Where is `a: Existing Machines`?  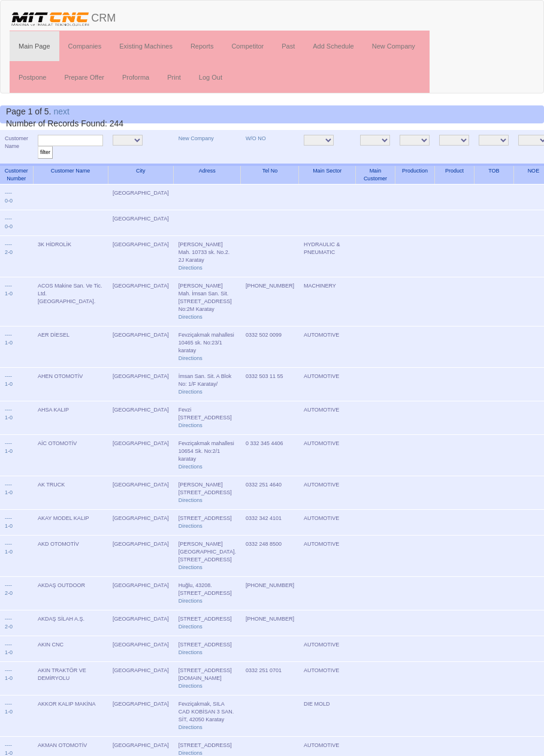
a: Existing Machines is located at coordinates (145, 46).